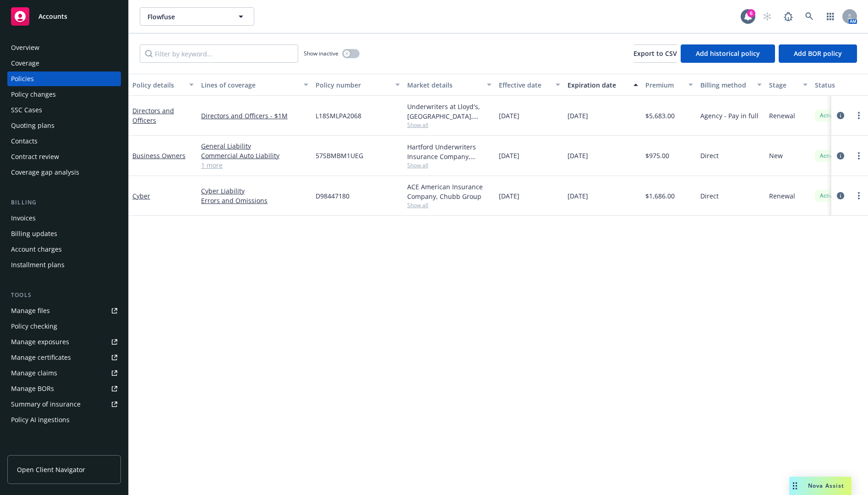 This screenshot has height=495, width=868. What do you see at coordinates (450, 192) in the screenshot?
I see `div: ACE American Insurance Company, Chubb Group` at bounding box center [450, 192].